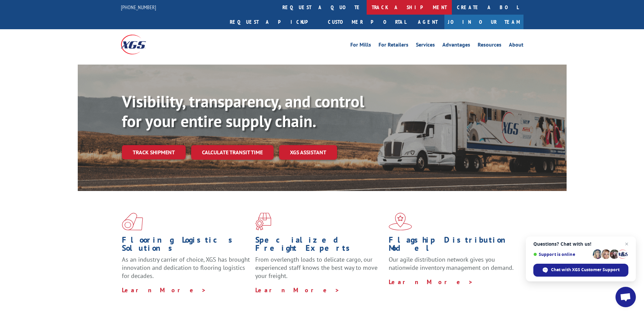 The width and height of the screenshot is (644, 314). I want to click on h1: Flooring Logistics Solutions, so click(186, 246).